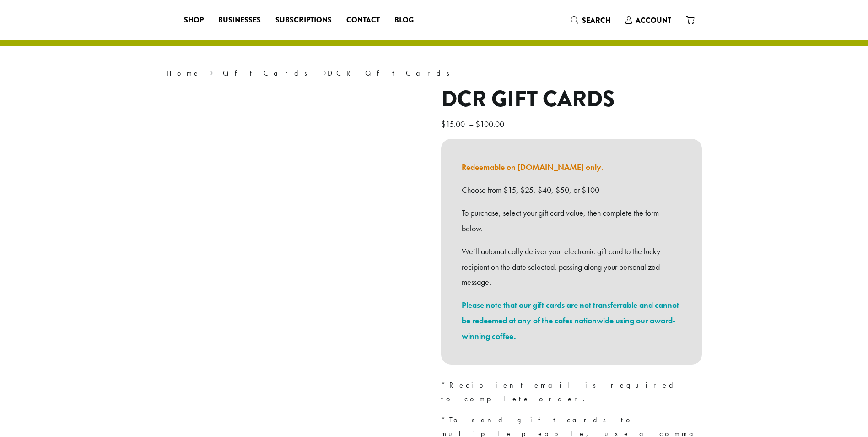 The width and height of the screenshot is (868, 437). I want to click on span: Contact, so click(363, 20).